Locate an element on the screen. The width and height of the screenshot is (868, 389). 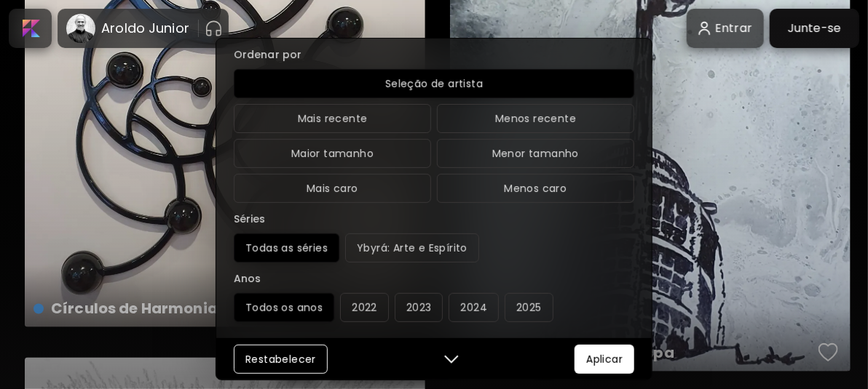
h6: Ordenar por is located at coordinates (434, 54).